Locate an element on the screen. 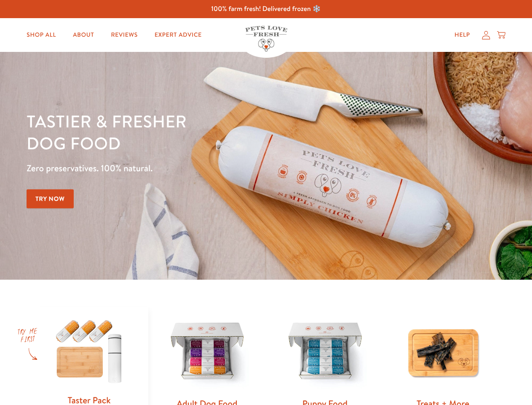 The height and width of the screenshot is (405, 532). a: About is located at coordinates (83, 35).